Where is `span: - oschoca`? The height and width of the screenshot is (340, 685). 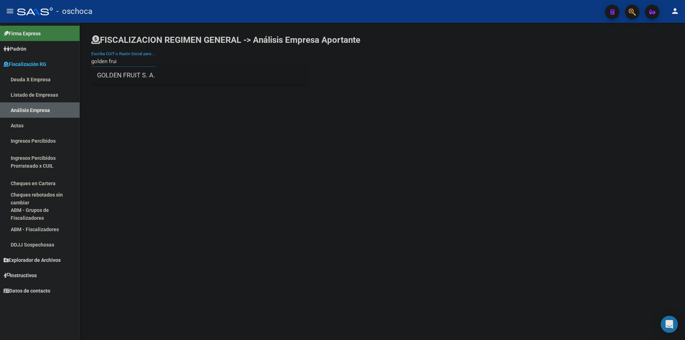 span: - oschoca is located at coordinates (74, 11).